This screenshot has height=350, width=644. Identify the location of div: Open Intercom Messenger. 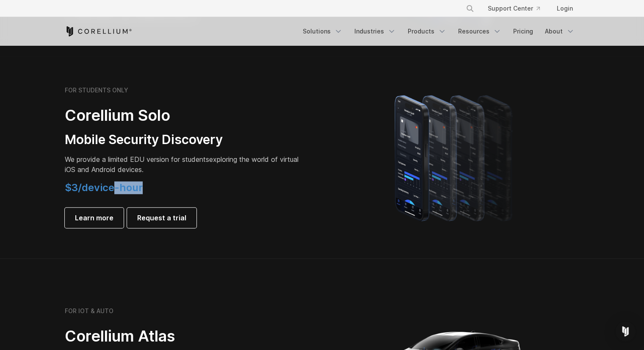
(625, 331).